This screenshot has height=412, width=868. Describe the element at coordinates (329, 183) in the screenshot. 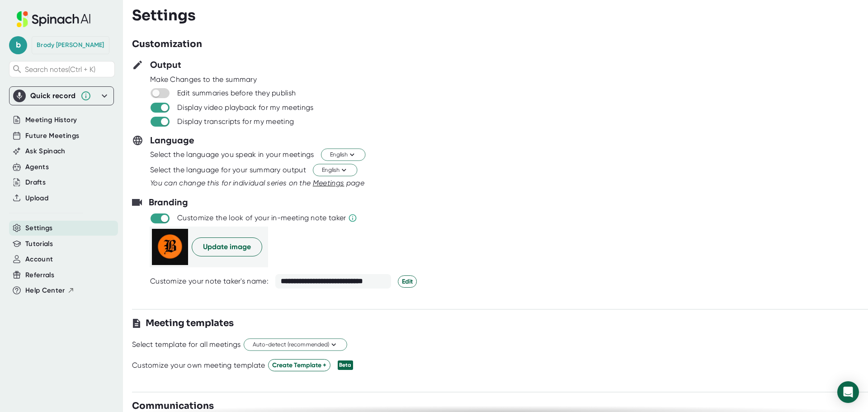

I see `button: Meetings` at that location.